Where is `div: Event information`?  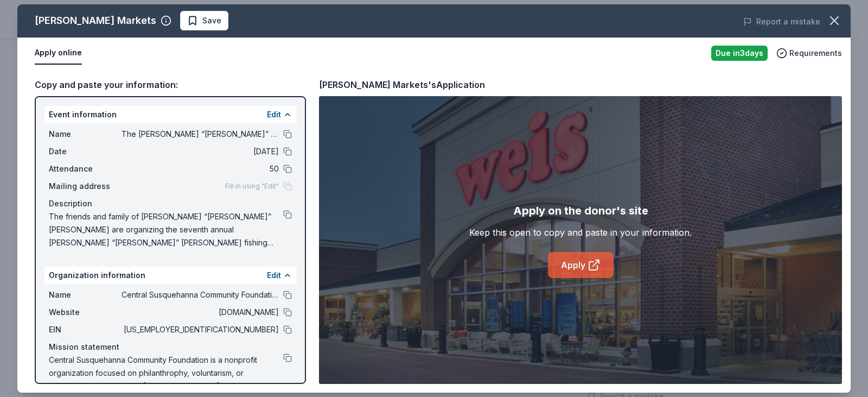
div: Event information is located at coordinates (170, 115).